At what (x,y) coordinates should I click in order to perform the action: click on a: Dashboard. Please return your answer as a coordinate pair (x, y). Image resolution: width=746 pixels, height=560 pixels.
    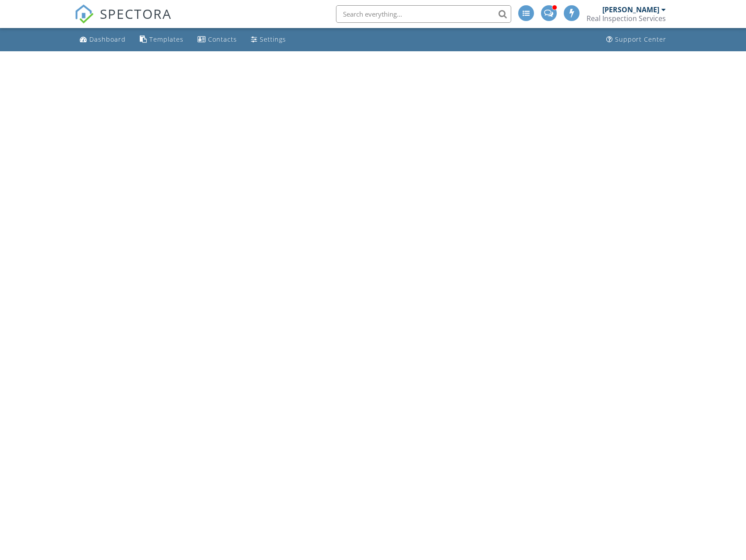
    Looking at the image, I should click on (102, 39).